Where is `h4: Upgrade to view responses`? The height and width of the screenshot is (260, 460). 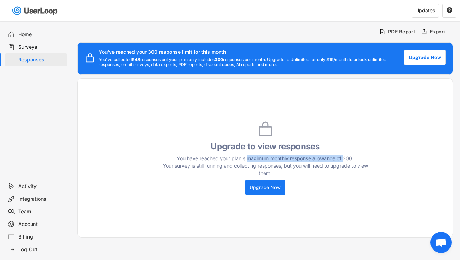
h4: Upgrade to view responses is located at coordinates (265, 147).